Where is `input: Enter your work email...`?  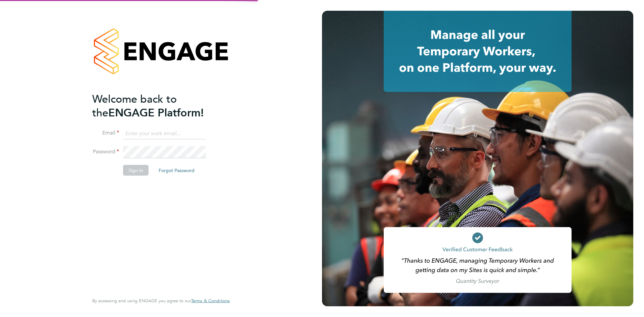
input: Enter your work email... is located at coordinates (165, 134).